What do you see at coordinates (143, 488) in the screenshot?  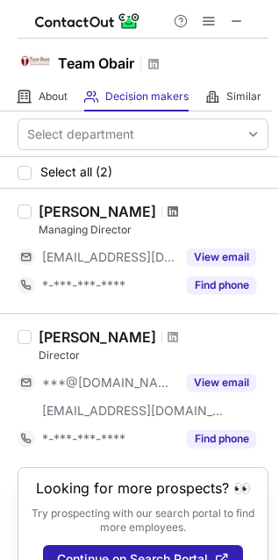 I see `header: Looking for more prospects? 👀` at bounding box center [143, 488].